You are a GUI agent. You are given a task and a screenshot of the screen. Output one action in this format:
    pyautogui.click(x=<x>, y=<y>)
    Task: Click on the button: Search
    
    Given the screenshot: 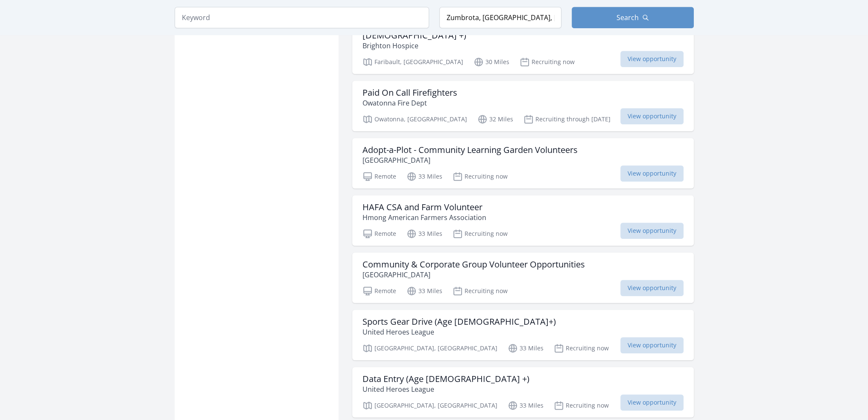 What is the action you would take?
    pyautogui.click(x=633, y=17)
    